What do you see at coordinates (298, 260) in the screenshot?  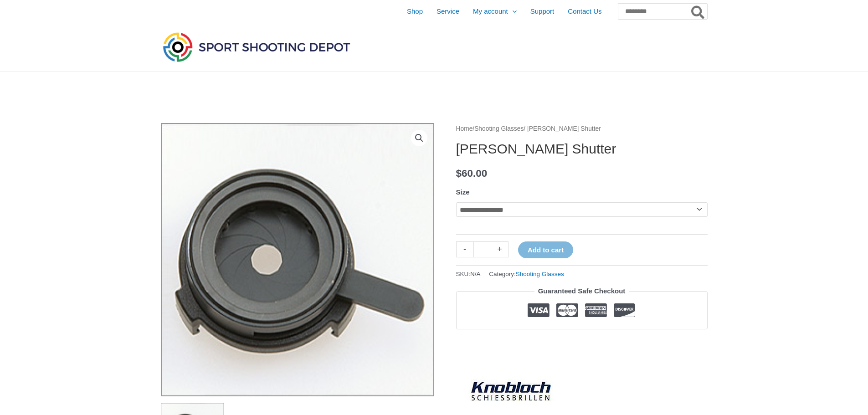 I see `img: Knobloch Iris Shutter` at bounding box center [298, 260].